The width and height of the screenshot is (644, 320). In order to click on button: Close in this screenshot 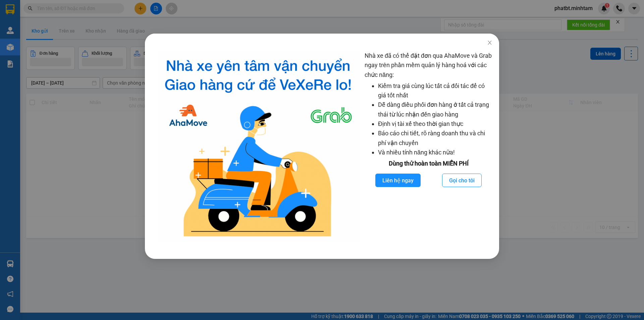, I will do `click(490, 43)`.